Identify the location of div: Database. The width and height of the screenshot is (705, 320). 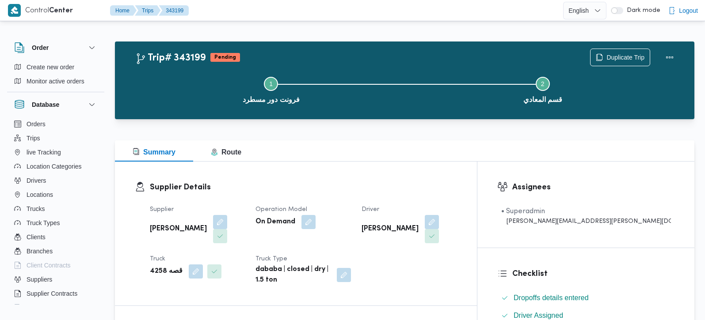
(56, 213).